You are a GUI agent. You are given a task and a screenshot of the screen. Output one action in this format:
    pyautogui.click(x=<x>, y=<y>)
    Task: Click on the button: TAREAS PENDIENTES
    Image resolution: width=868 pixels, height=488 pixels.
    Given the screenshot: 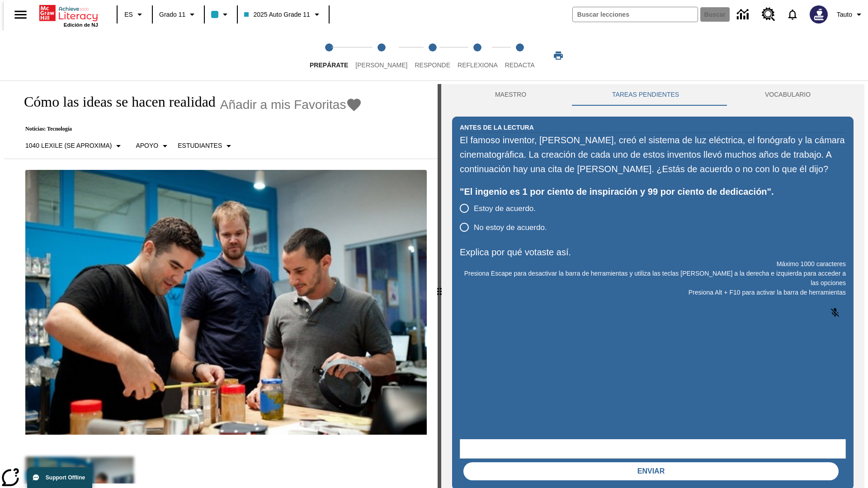 What is the action you would take?
    pyautogui.click(x=646, y=95)
    